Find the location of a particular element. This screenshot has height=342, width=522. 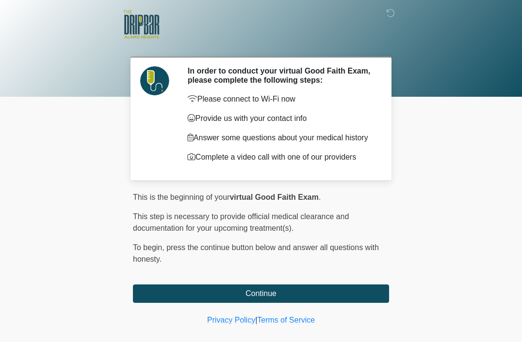

span: To begin, is located at coordinates (149, 247).